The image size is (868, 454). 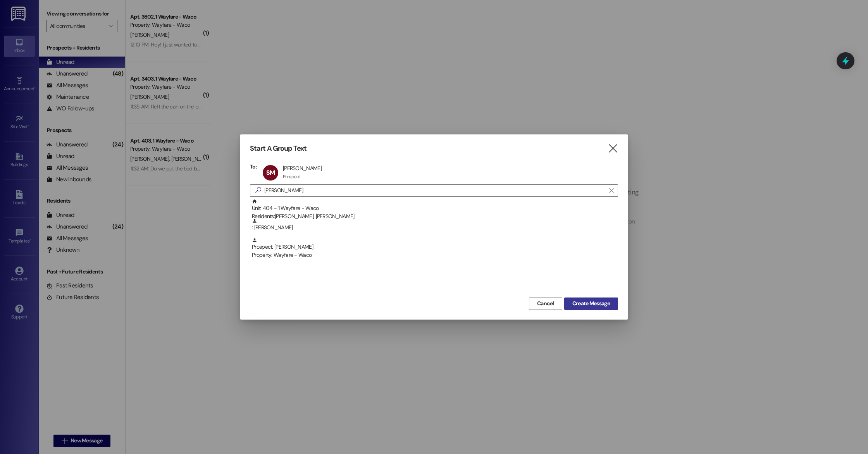 I want to click on div: Unit: 404 - 1 Wayfare - Waco, so click(x=435, y=209).